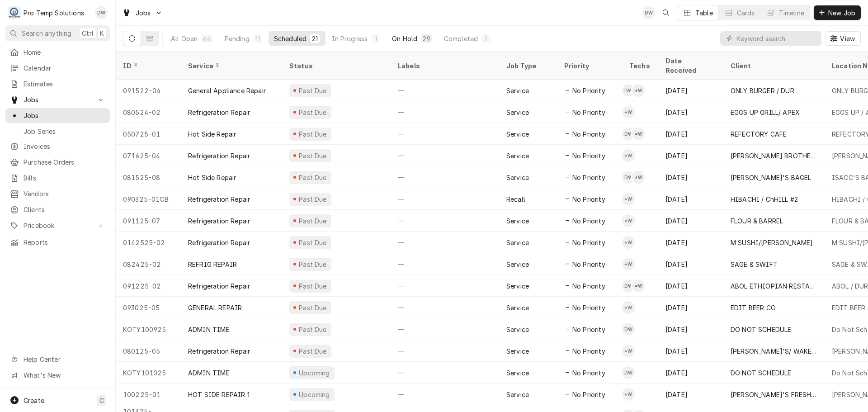 This screenshot has width=868, height=412. Describe the element at coordinates (754, 264) in the screenshot. I see `div: SAGE & SWIFT` at that location.